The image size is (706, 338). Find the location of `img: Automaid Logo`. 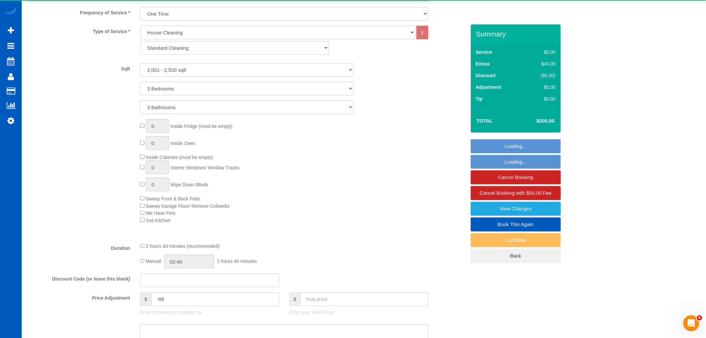

img: Automaid Logo is located at coordinates (11, 11).